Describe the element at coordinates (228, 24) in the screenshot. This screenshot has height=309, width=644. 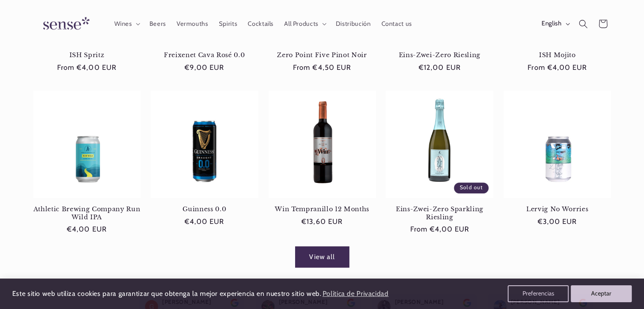
I see `span: Spirits` at that location.